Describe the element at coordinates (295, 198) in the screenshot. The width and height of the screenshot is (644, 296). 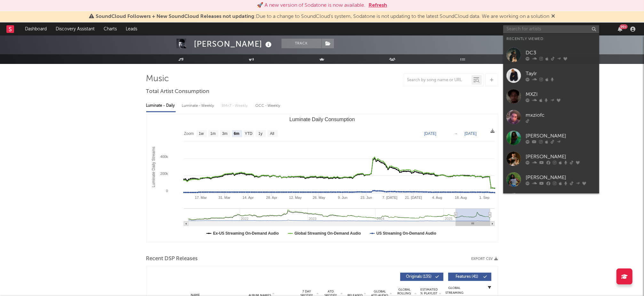
I see `text: 12. May` at that location.